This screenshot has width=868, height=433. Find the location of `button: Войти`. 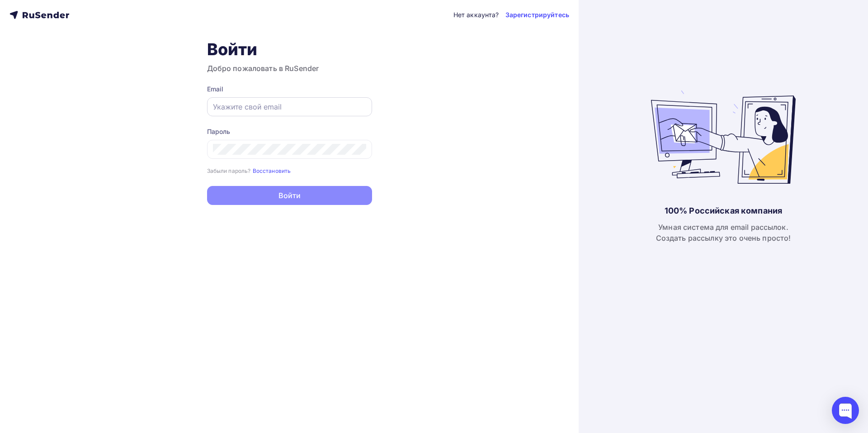

button: Войти is located at coordinates (289, 196).